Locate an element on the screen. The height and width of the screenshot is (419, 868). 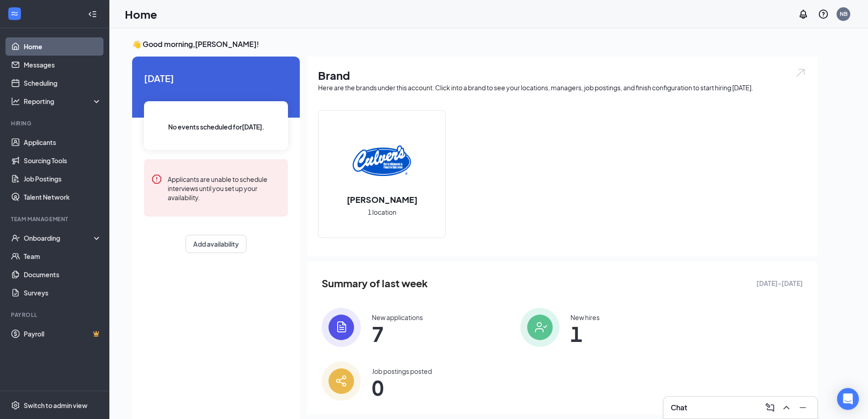
div: Applicants are unable to schedule interviews until you set up your availability. is located at coordinates (224, 188).